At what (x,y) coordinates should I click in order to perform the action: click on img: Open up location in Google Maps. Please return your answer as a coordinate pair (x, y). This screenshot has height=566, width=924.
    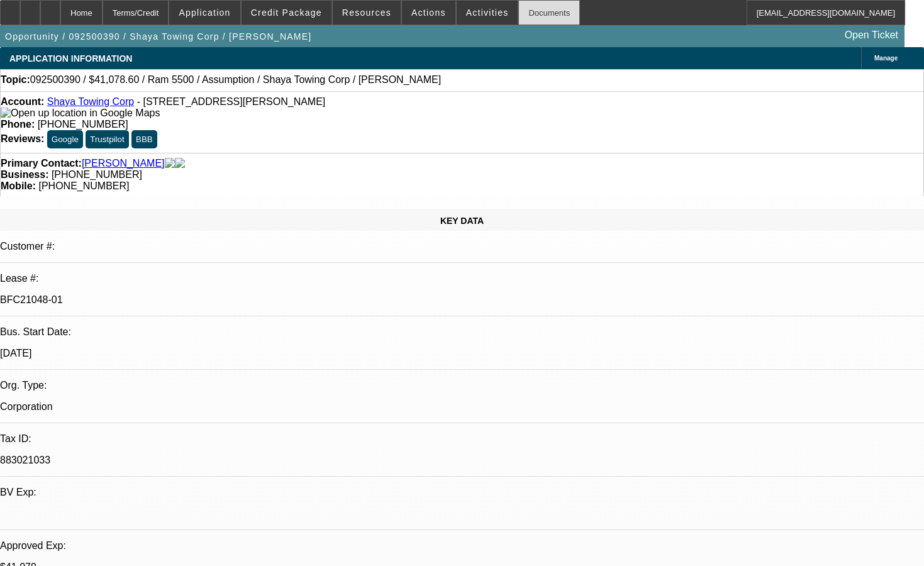
    Looking at the image, I should click on (80, 113).